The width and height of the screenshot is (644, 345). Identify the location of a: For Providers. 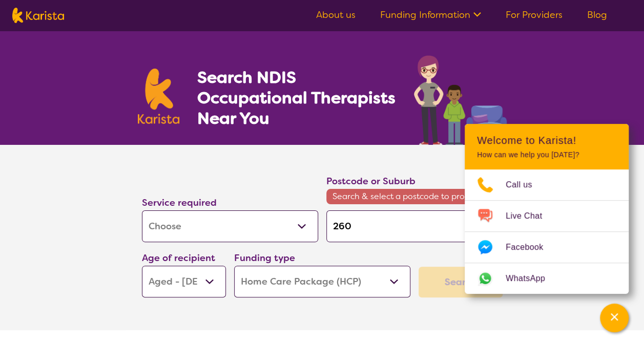
(534, 15).